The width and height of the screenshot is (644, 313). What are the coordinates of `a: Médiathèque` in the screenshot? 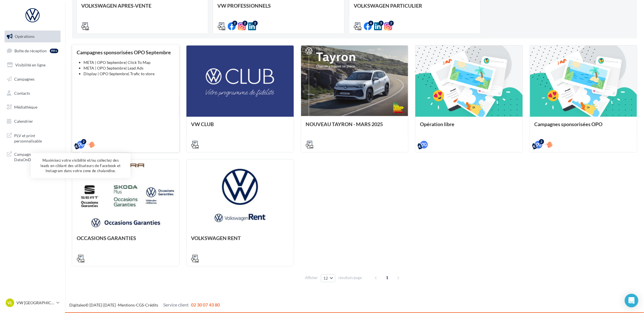 It's located at (33, 107).